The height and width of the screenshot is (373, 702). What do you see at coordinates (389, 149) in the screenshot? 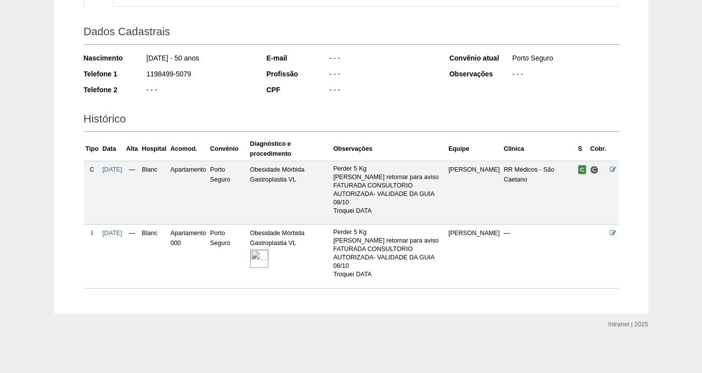
I see `th: Observações` at bounding box center [389, 149].